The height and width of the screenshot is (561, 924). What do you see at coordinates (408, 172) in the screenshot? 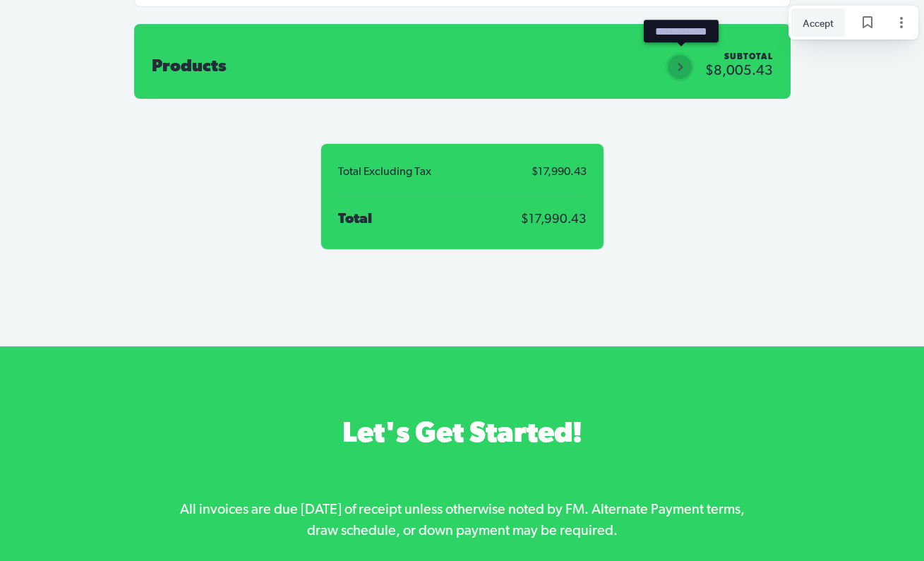
I see `span: Total Excluding Tax` at bounding box center [408, 172].